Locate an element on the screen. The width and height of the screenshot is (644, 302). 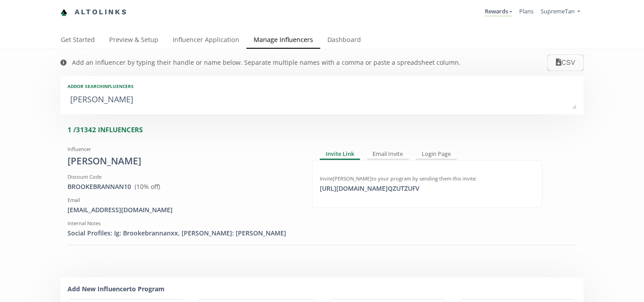
strong: Add New Influencer to Program is located at coordinates (116, 289).